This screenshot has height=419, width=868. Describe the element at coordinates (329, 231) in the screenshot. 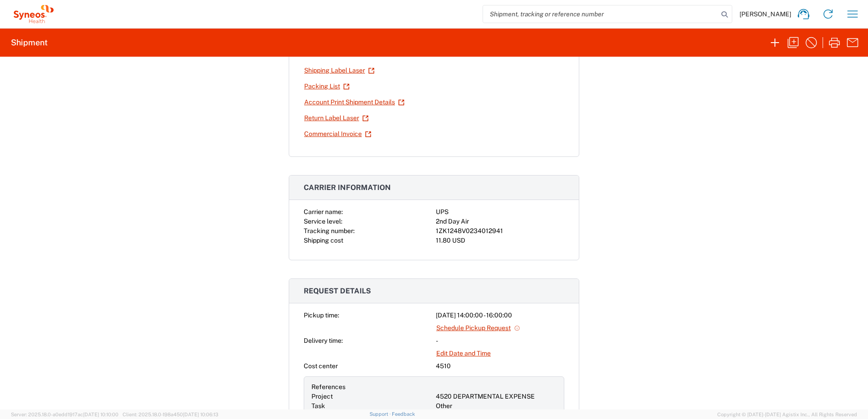

I see `span: Tracking number:` at that location.